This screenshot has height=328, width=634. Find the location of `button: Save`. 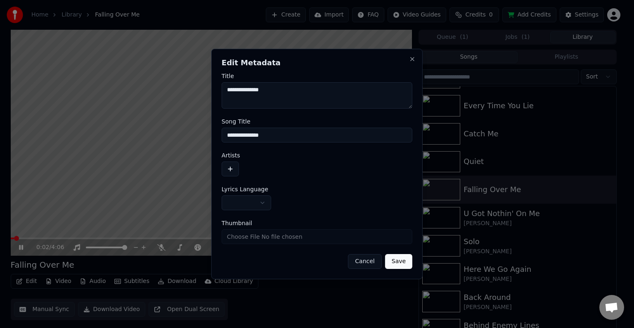

button: Save is located at coordinates (399, 261).